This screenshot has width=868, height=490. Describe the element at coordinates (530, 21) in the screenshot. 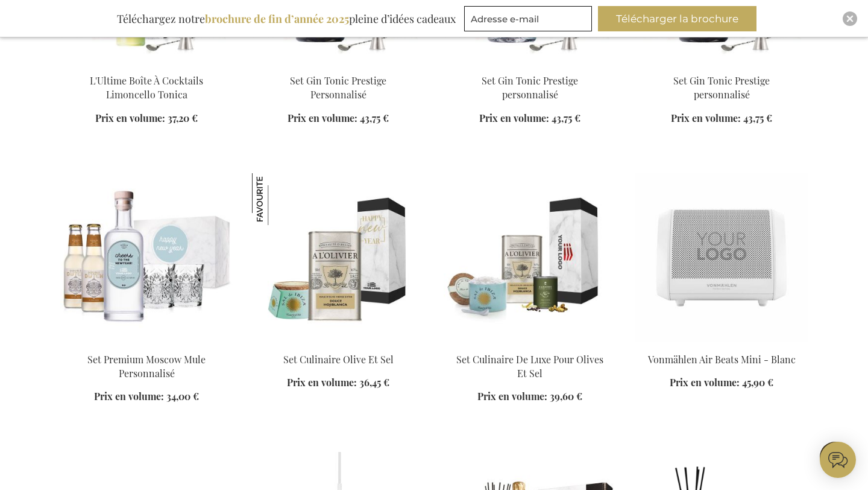

I see `form: marketing offers and promotions` at that location.